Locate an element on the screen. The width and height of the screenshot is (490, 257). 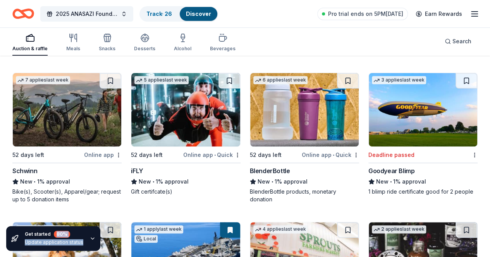
a: Image for Goodyear Blimp3 applieslast weekDeadline passedGoodyear BlimpNew•1% approval1 blimp rid... is located at coordinates (423, 134).